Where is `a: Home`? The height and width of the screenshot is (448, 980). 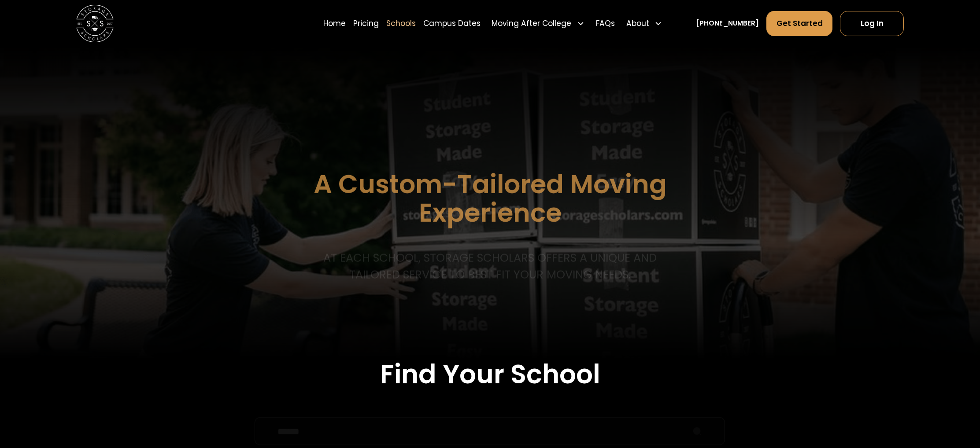
a: Home is located at coordinates (334, 23).